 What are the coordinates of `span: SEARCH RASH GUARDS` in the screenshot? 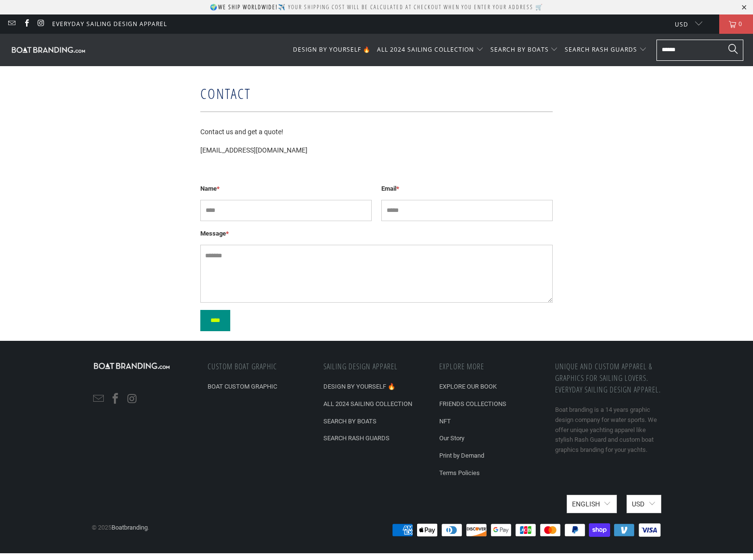 It's located at (601, 49).